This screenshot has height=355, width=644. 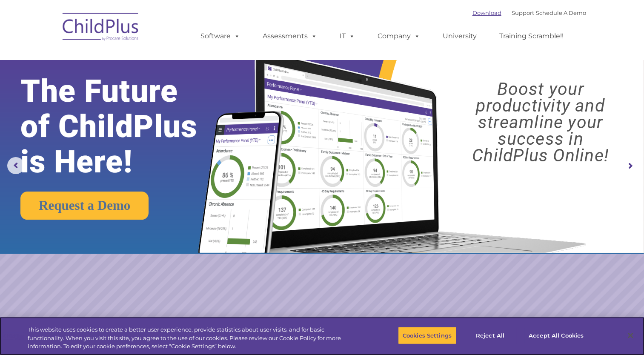 What do you see at coordinates (487, 13) in the screenshot?
I see `a: Download` at bounding box center [487, 13].